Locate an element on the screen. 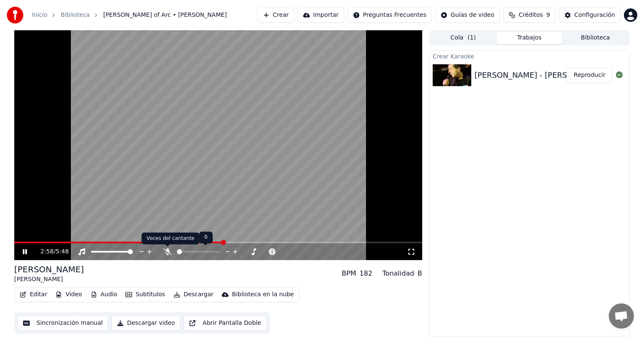 The image size is (644, 337). span: ( 1 ) is located at coordinates (472, 38).